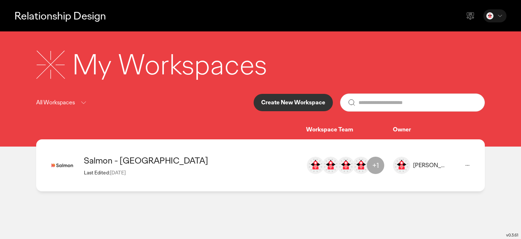 The image size is (521, 239). What do you see at coordinates (361, 166) in the screenshot?
I see `img: pocoy.calvento@ogilvy.com` at bounding box center [361, 166].